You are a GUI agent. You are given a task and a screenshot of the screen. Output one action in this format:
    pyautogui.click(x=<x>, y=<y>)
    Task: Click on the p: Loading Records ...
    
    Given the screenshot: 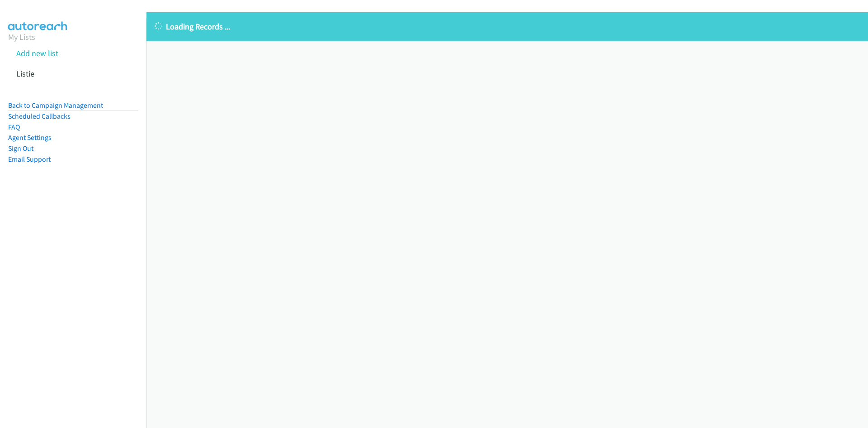 What is the action you would take?
    pyautogui.click(x=508, y=26)
    